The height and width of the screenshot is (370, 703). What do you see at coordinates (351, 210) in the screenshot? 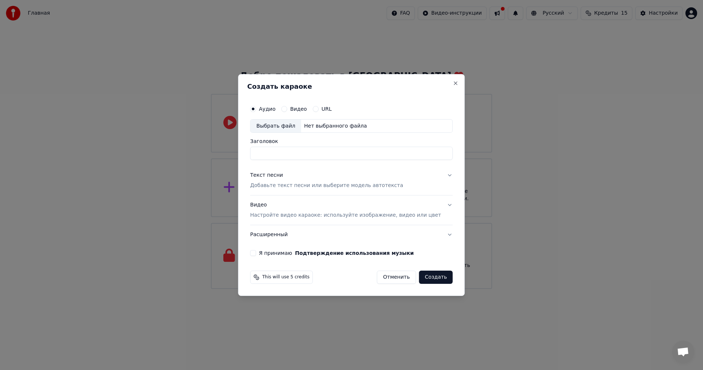
I see `button: ВидеоНастройте видео караоке: используйте изображение, видео или цвет` at bounding box center [351, 210].